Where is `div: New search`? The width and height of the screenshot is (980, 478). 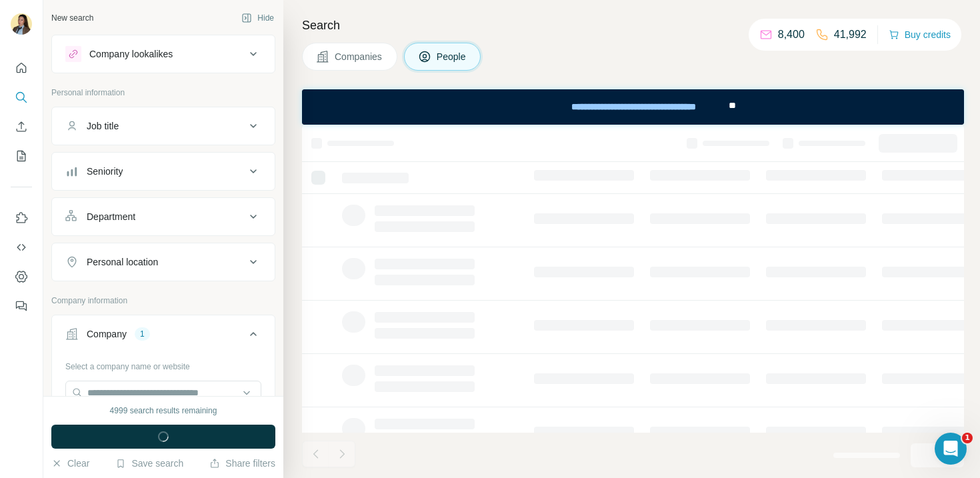 div: New search is located at coordinates (72, 18).